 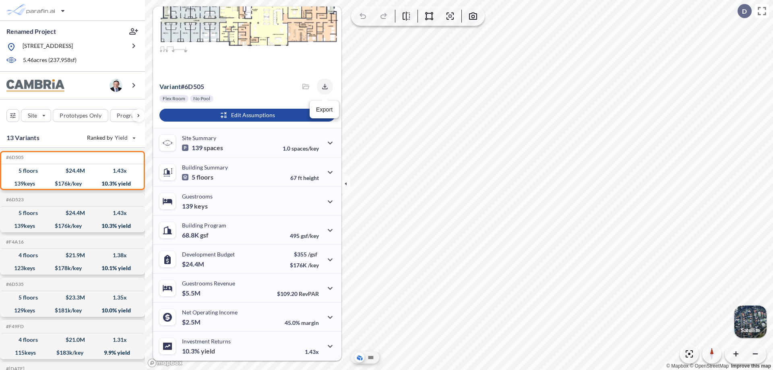 I want to click on p: # 6d505, so click(x=182, y=87).